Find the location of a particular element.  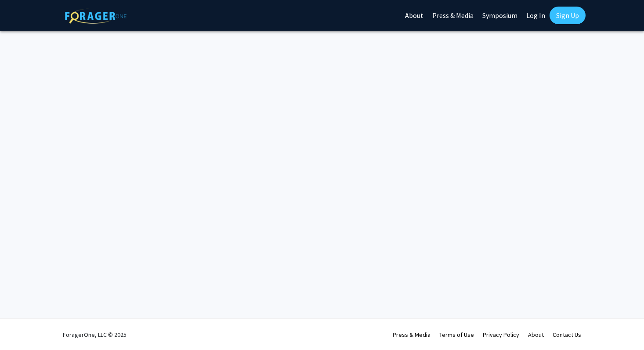

a: Sign Up is located at coordinates (567, 15).